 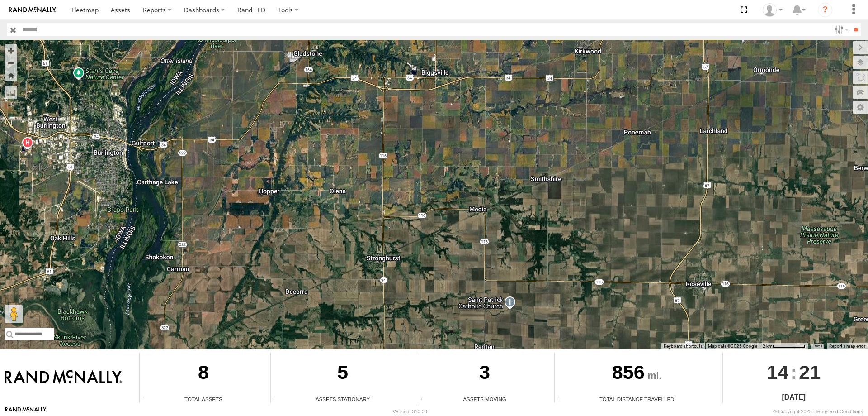 I want to click on img: rand-logo.svg, so click(x=33, y=10).